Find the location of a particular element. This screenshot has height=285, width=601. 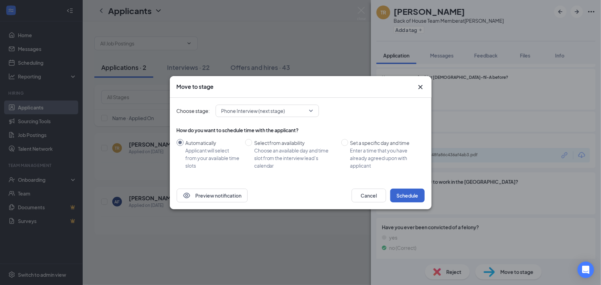

button: Close is located at coordinates (421, 87).